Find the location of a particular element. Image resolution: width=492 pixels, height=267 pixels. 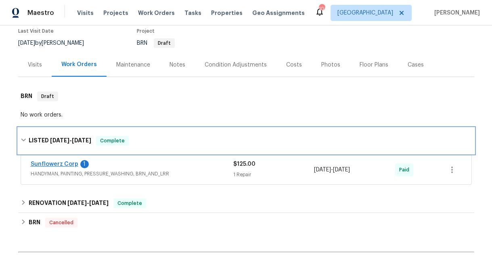

div: Work Orders is located at coordinates (79, 65).